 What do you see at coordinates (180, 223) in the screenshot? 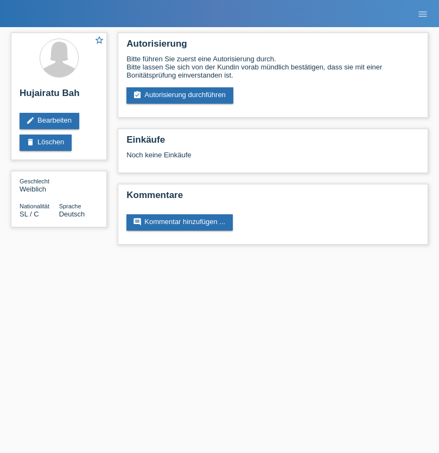
I see `a: commentKommentar hinzufügen ...` at bounding box center [180, 223].